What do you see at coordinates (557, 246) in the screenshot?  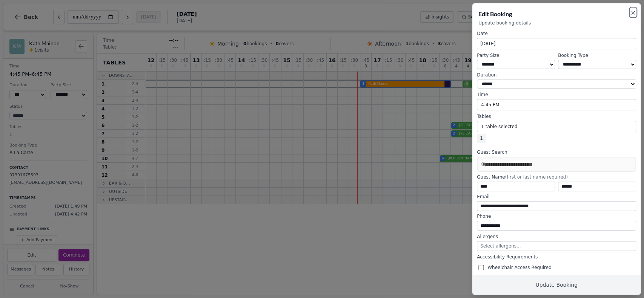 I see `button: Select allergens...` at bounding box center [557, 246].